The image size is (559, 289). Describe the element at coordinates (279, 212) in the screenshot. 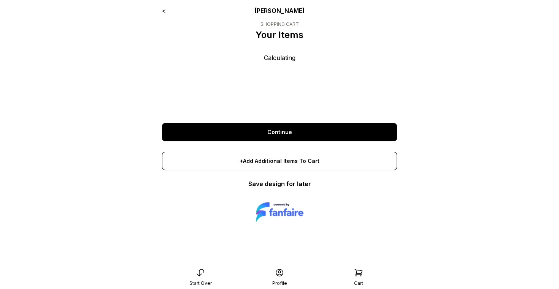

I see `img: logo` at that location.